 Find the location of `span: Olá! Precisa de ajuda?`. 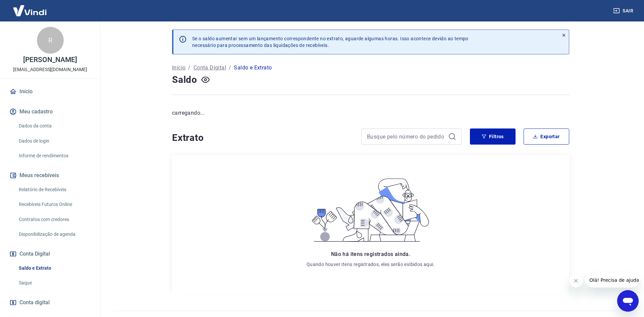

span: Olá! Precisa de ajuda? is located at coordinates (30, 8).